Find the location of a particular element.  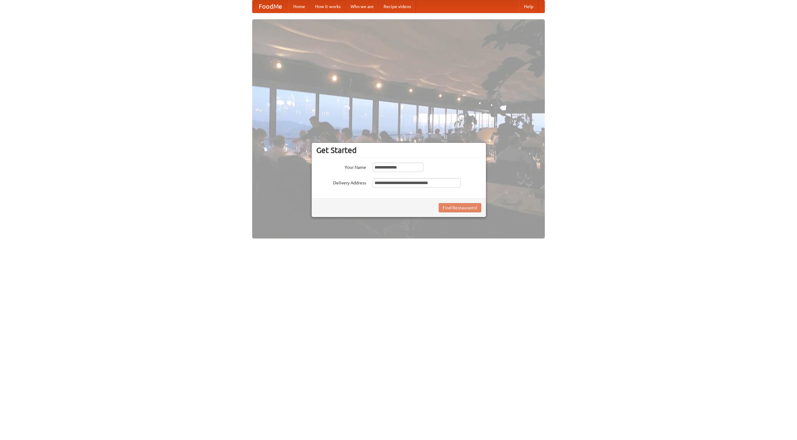

h3: Get Started is located at coordinates (399, 150).